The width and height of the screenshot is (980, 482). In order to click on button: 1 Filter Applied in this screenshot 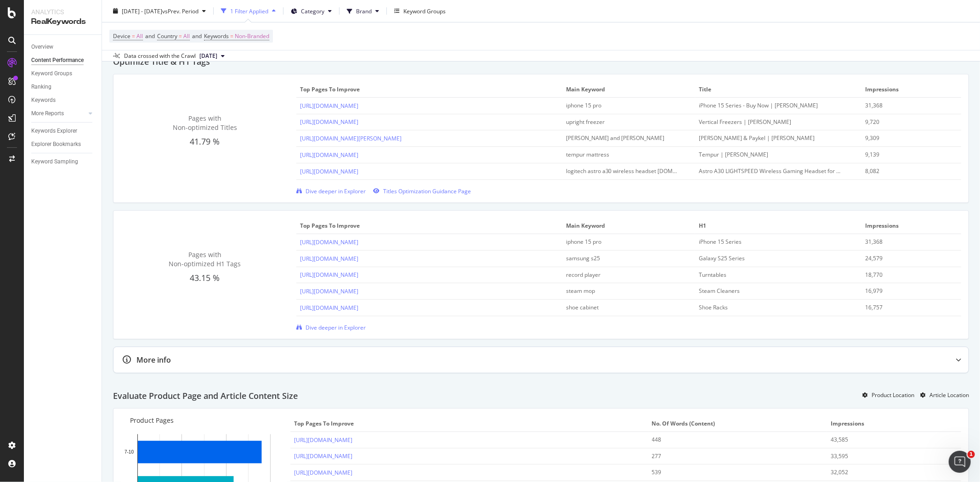, I will do `click(248, 11)`.